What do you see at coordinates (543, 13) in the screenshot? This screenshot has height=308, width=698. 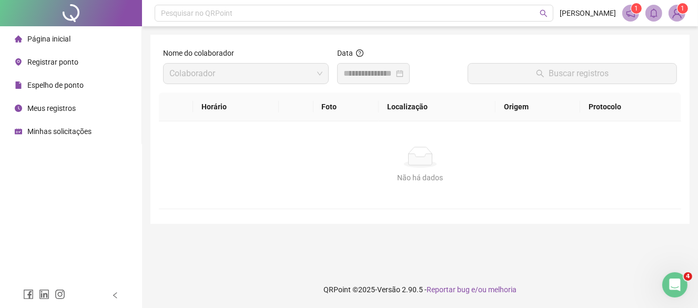 I see `span: search` at bounding box center [543, 13].